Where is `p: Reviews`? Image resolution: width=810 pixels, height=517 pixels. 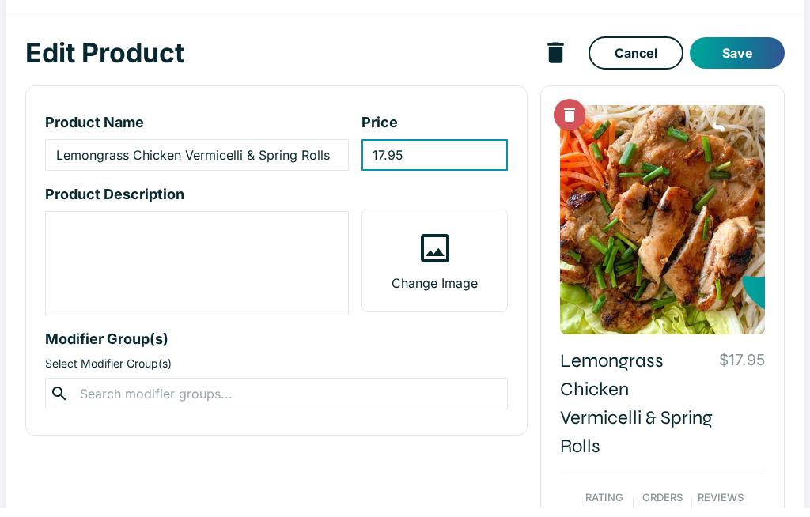 p: Reviews is located at coordinates (721, 509).